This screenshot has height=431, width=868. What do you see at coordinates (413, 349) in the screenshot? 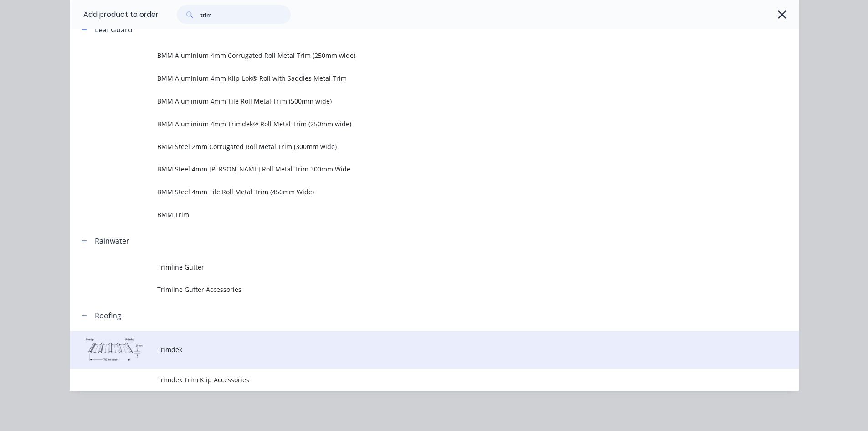
I see `span: Trimdek` at bounding box center [413, 349].